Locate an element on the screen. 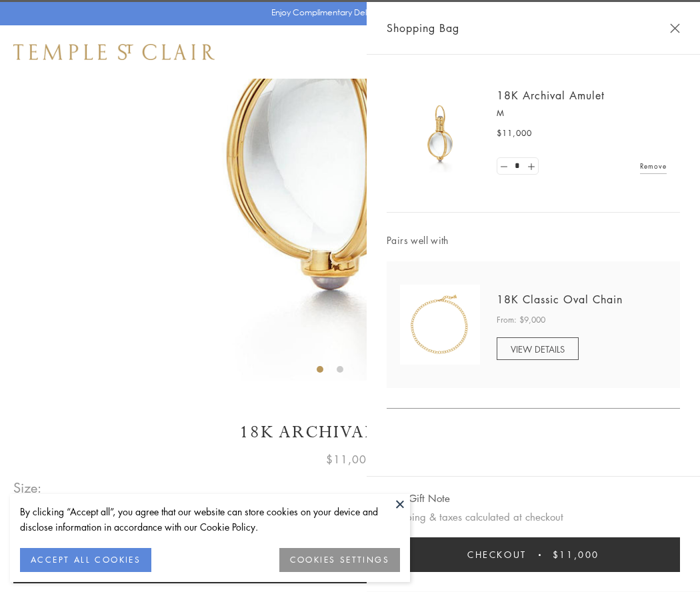 This screenshot has height=592, width=700. img: N88865-OV18 is located at coordinates (440, 325).